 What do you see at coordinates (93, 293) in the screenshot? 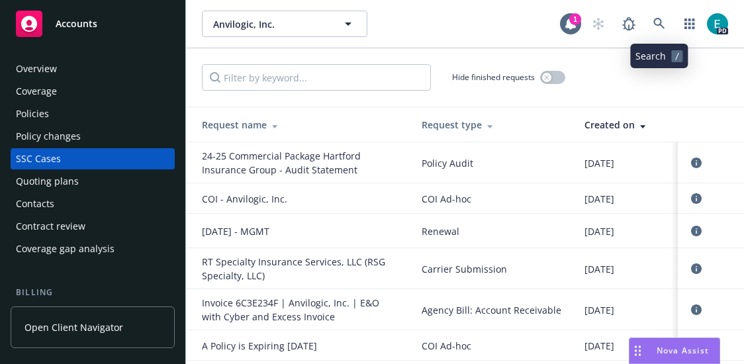
I see `div: Billing` at bounding box center [93, 293].